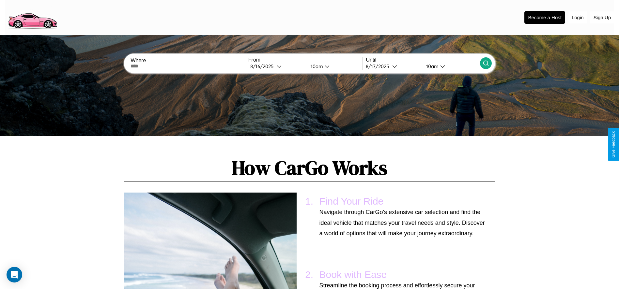  Describe the element at coordinates (14, 275) in the screenshot. I see `div: Open Intercom Messenger` at that location.